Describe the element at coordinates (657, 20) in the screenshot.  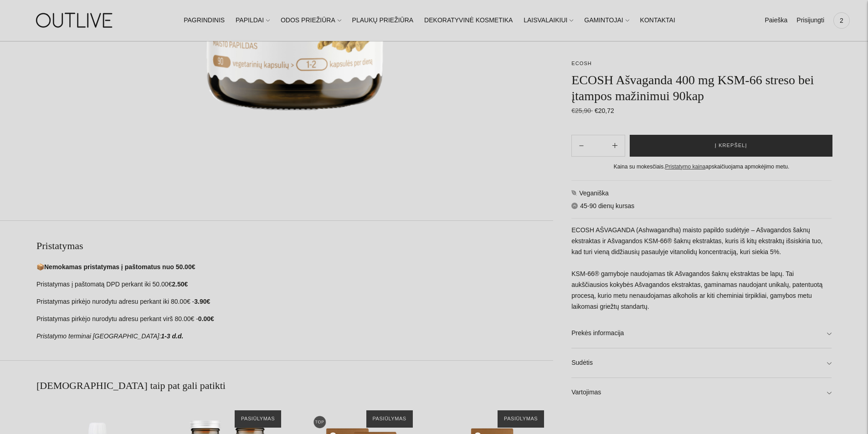
I see `a: KONTAKTAI` at that location.